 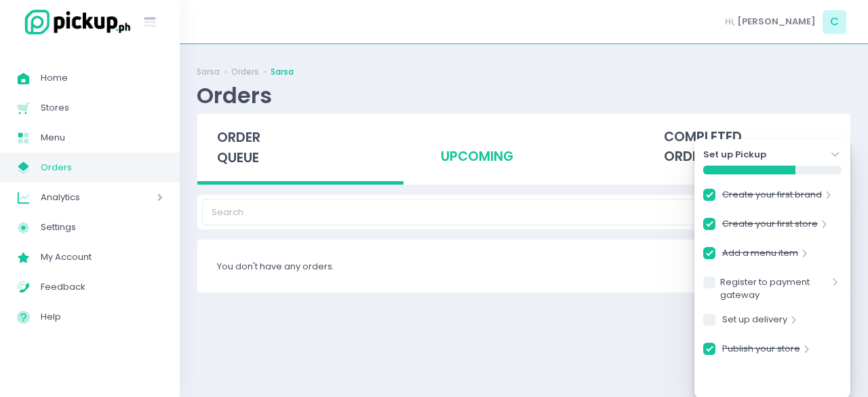 I want to click on span: Settings, so click(x=102, y=227).